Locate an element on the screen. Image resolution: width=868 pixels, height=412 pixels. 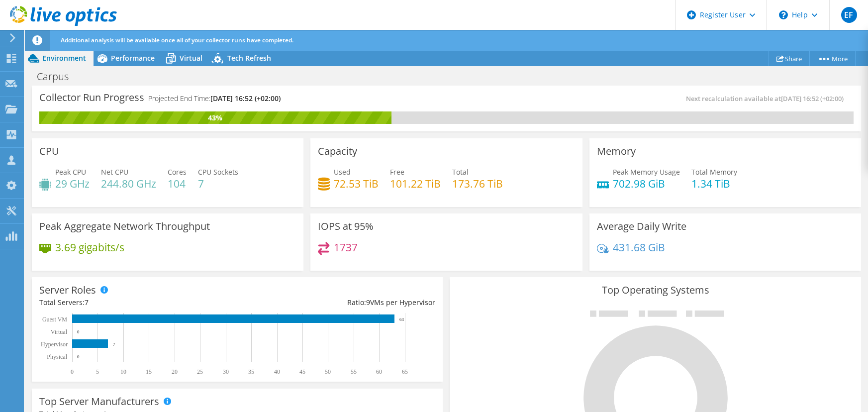
h4: 244.80 GHz is located at coordinates (128, 183).